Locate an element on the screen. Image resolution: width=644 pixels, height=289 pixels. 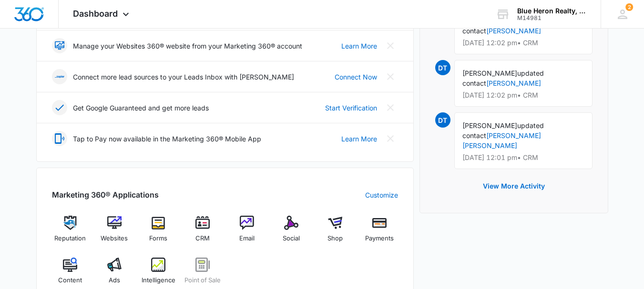
span: Forms is located at coordinates (158, 239).